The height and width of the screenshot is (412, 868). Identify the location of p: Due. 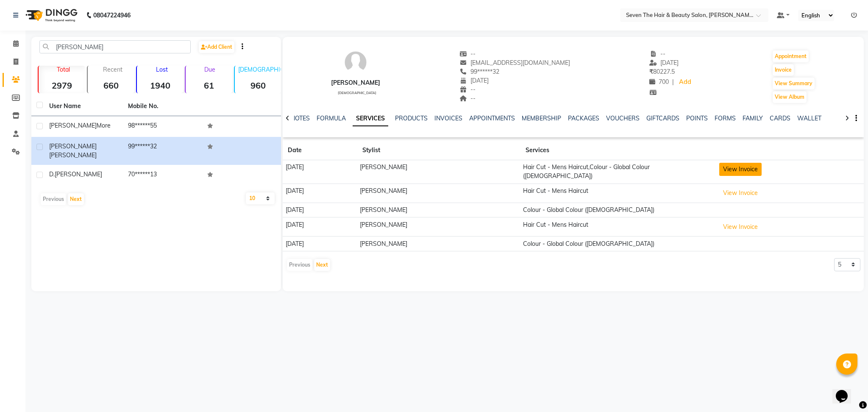
(210, 69).